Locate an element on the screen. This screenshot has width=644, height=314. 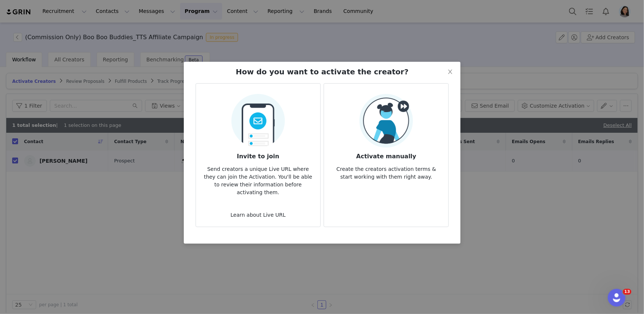
span: 13 is located at coordinates (627, 292).